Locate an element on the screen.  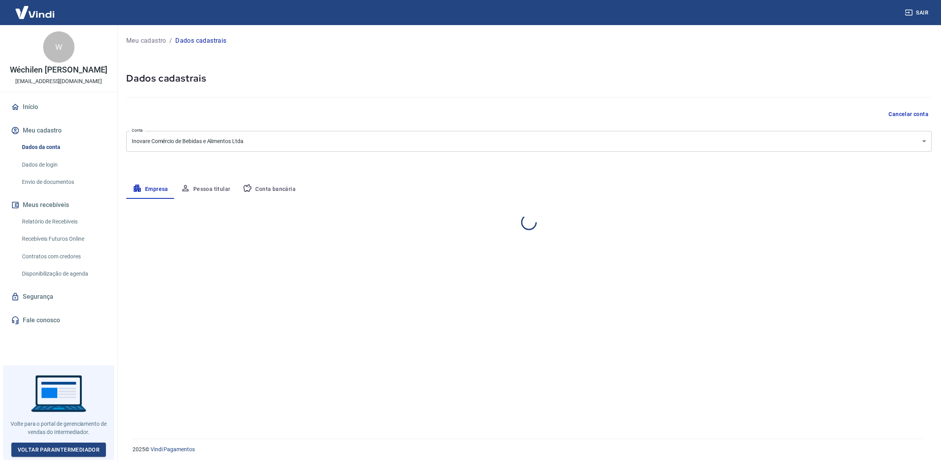
a: Contratos com credores is located at coordinates (63, 257).